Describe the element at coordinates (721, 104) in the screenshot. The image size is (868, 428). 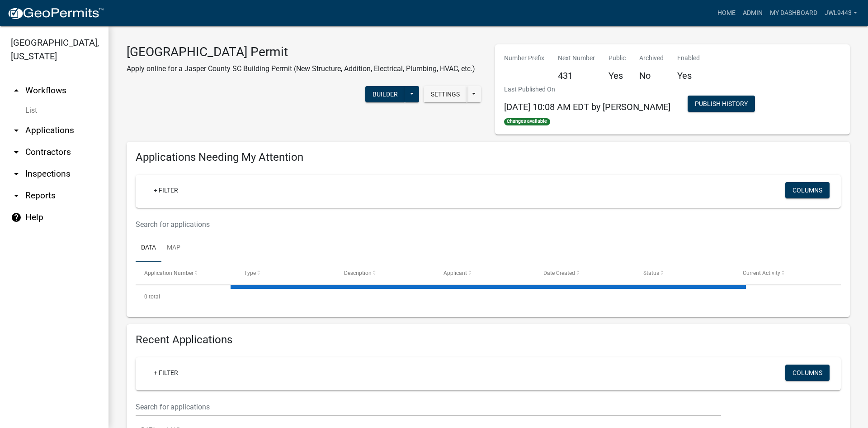
I see `button: Publish History` at that location.